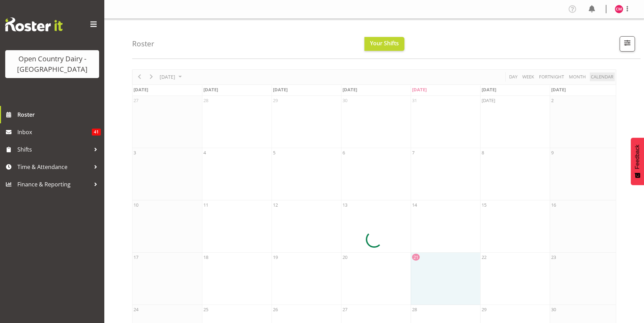 The width and height of the screenshot is (644, 323). Describe the element at coordinates (384, 43) in the screenshot. I see `span: Your Shifts` at that location.